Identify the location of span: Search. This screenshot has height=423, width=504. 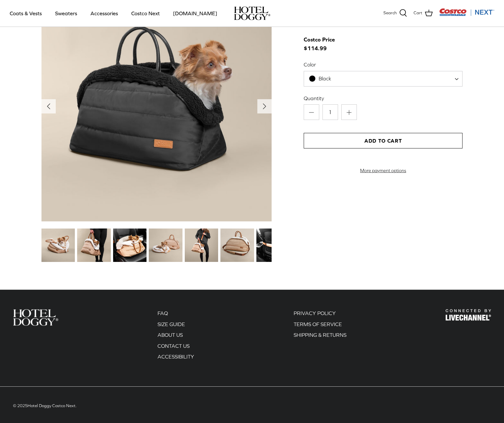
(390, 13).